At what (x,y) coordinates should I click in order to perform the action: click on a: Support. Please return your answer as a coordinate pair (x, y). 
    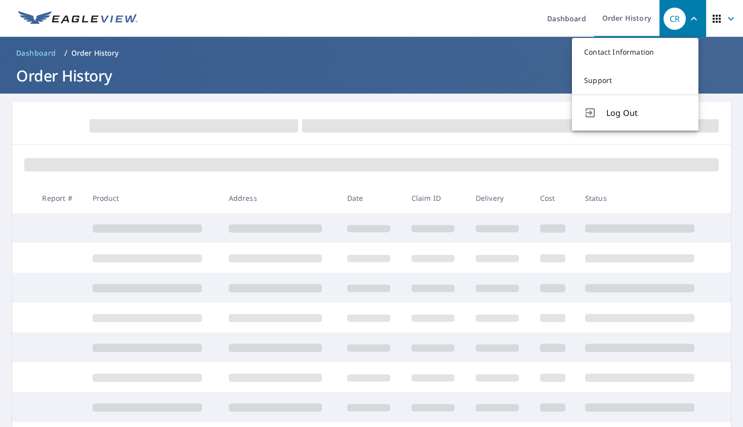
    Looking at the image, I should click on (635, 80).